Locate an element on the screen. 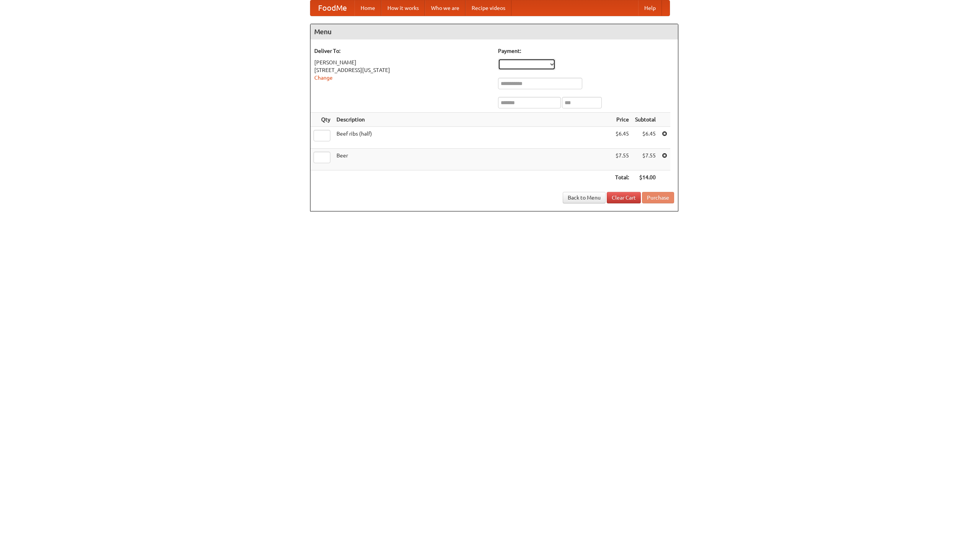 This screenshot has width=980, height=542. td: Beef ribs (half) is located at coordinates (473, 137).